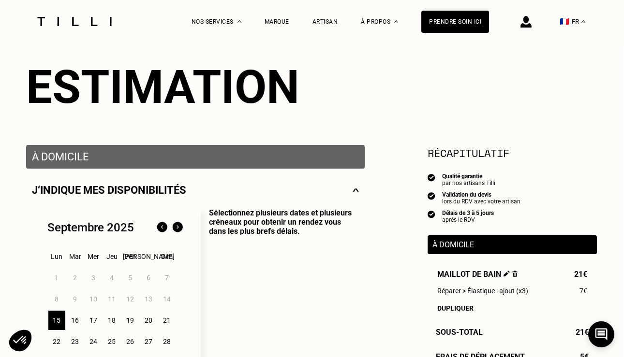 Image resolution: width=624 pixels, height=357 pixels. I want to click on img: Menu déroulant, so click(239, 21).